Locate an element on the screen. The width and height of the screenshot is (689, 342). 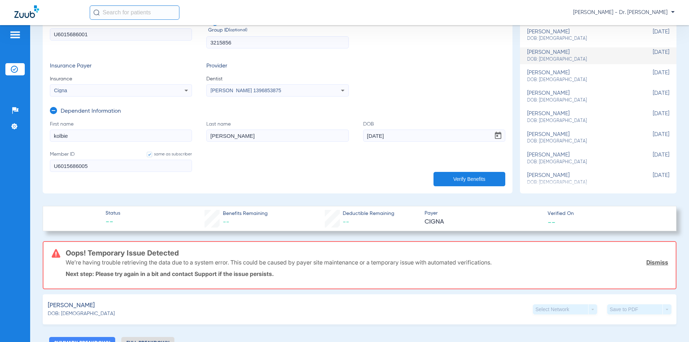
span: Status is located at coordinates (113, 213).